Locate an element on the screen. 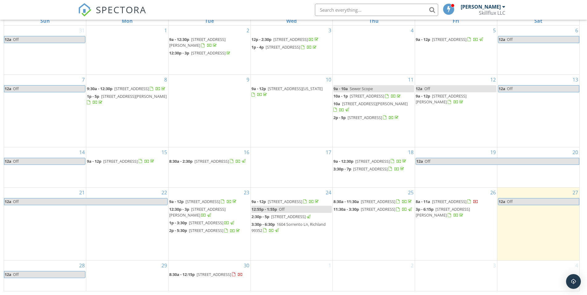  img: The Best Home Inspection Software - Spectora is located at coordinates (85, 10).